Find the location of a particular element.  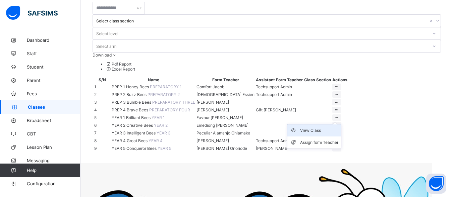

th: Actions is located at coordinates (339, 80).